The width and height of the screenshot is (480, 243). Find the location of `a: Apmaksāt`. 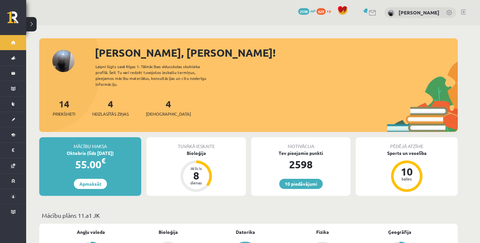

a: Apmaksāt is located at coordinates (90, 184).